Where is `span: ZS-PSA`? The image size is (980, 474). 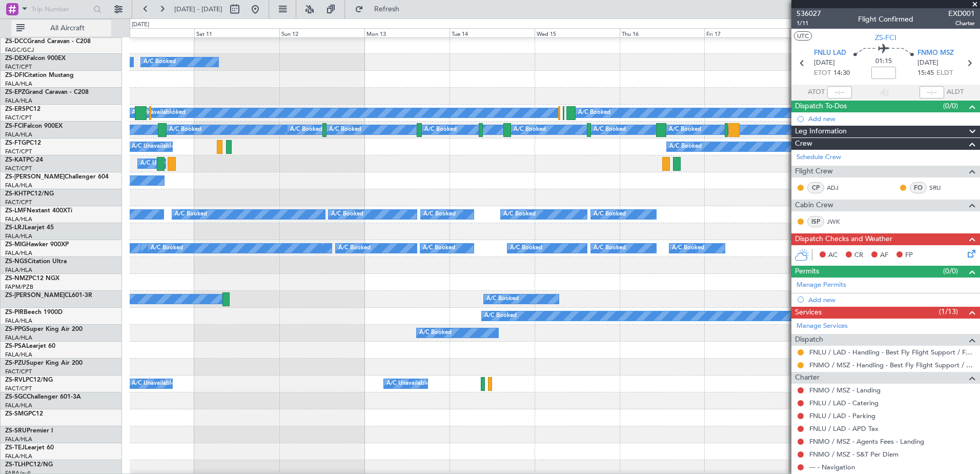 span: ZS-PSA is located at coordinates (15, 346).